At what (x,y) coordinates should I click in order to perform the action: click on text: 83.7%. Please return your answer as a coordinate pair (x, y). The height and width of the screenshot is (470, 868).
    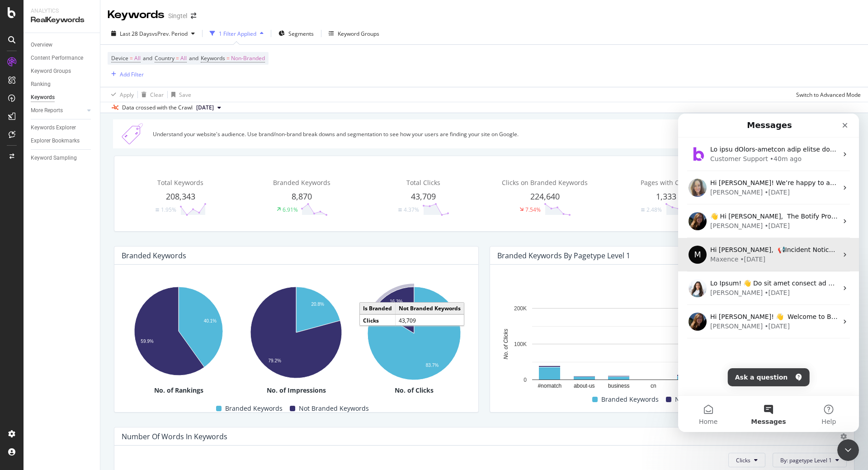
    Looking at the image, I should click on (432, 365).